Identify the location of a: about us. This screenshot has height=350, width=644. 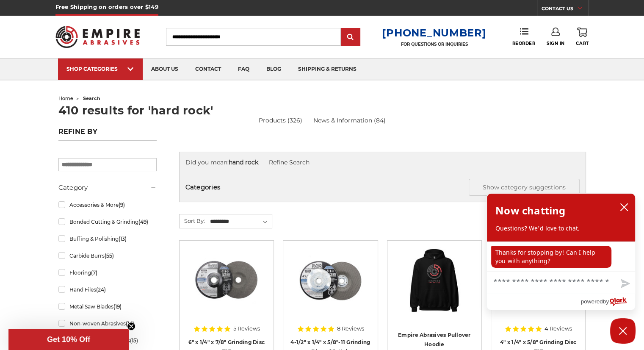
(165, 69).